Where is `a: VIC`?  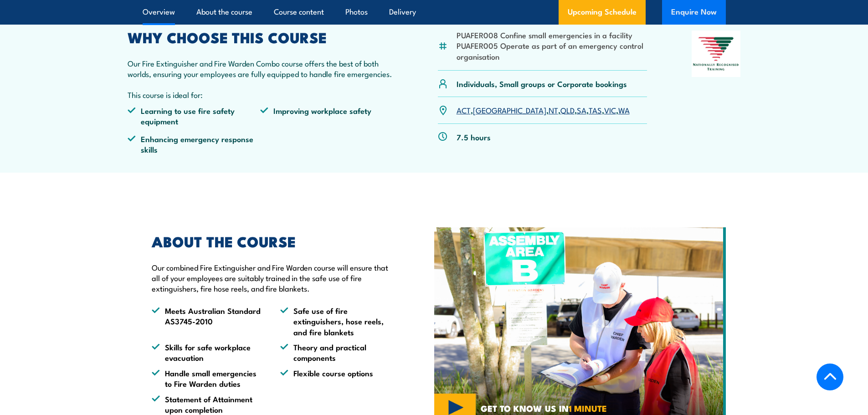
a: VIC is located at coordinates (610, 110).